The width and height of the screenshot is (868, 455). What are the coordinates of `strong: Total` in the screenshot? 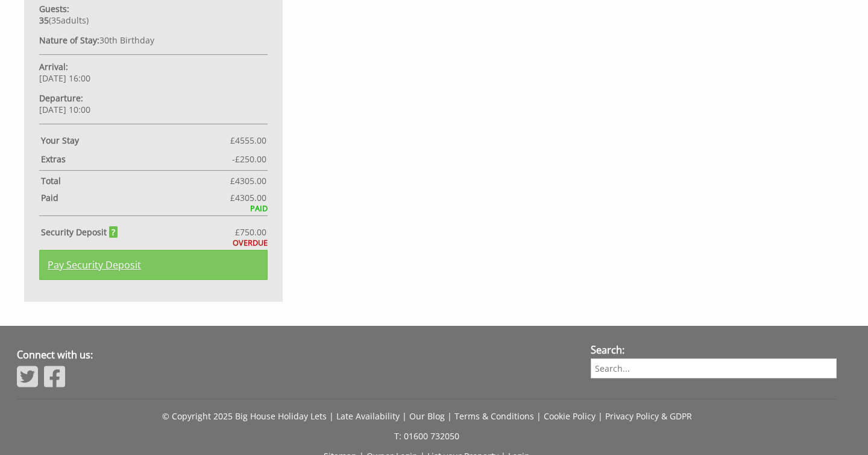 It's located at (136, 181).